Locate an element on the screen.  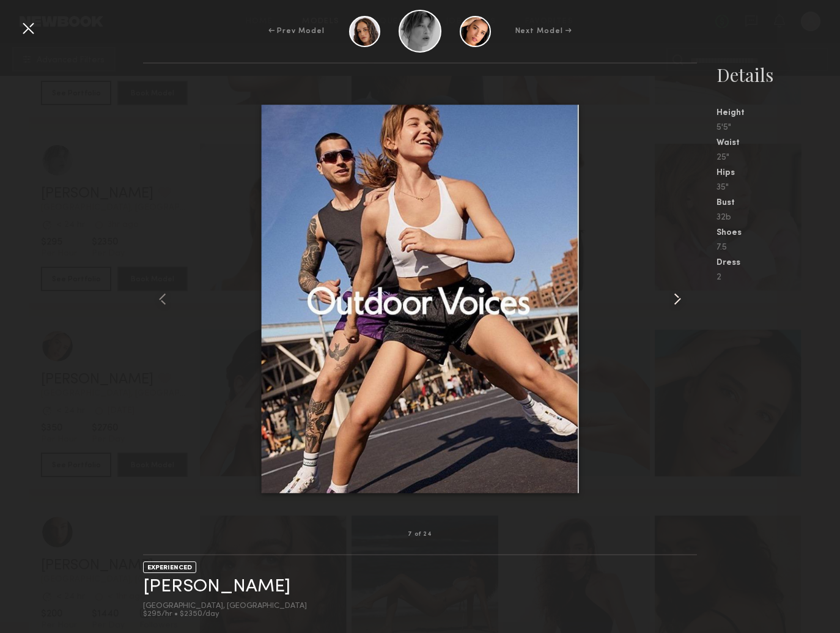
div: 35" is located at coordinates (779, 188).